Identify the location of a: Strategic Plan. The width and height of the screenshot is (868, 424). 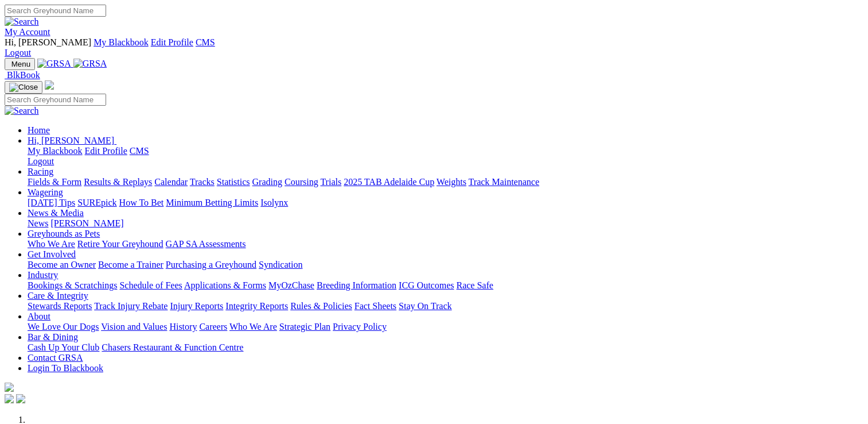
(305, 326).